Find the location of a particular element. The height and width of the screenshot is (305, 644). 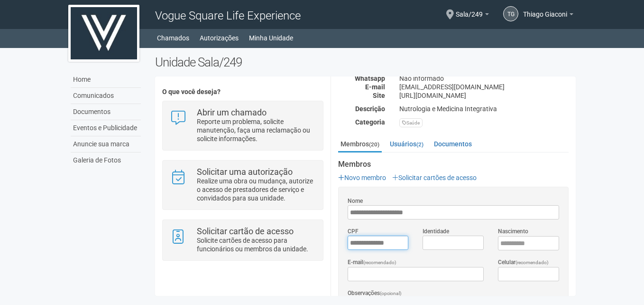

strong: Categoria is located at coordinates (370, 122).